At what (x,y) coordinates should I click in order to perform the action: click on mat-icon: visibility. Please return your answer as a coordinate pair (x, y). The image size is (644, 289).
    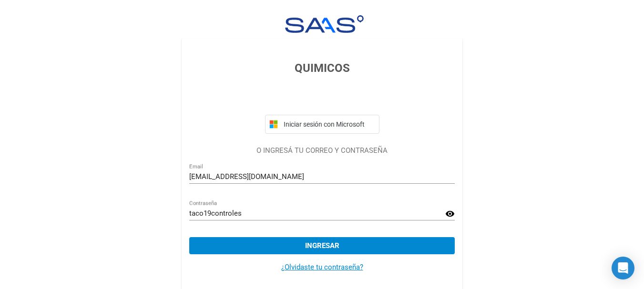
    Looking at the image, I should click on (450, 214).